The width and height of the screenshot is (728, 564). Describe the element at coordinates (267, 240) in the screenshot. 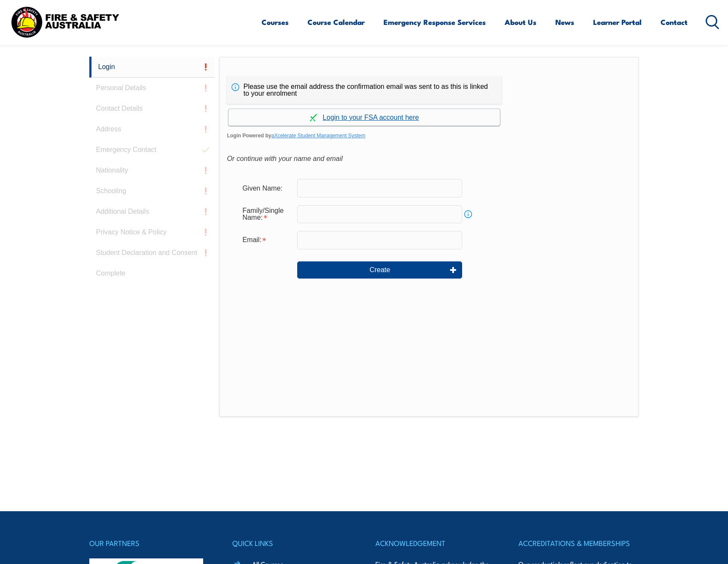

I see `div: Email is required.` at that location.